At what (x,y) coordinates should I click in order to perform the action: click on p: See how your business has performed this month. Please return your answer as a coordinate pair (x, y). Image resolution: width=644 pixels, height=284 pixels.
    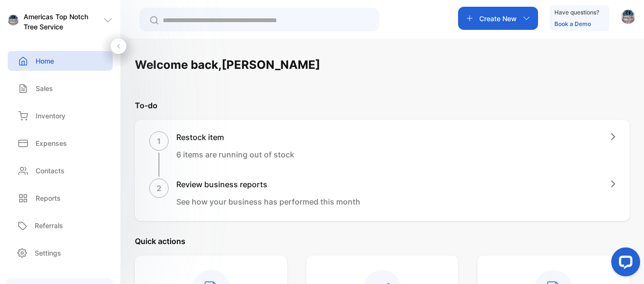
    Looking at the image, I should click on (268, 202).